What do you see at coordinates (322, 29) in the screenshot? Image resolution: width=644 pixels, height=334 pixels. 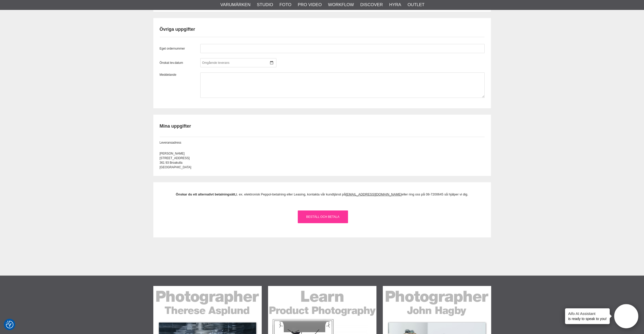 I see `h2: Övriga uppgifter` at bounding box center [322, 29].